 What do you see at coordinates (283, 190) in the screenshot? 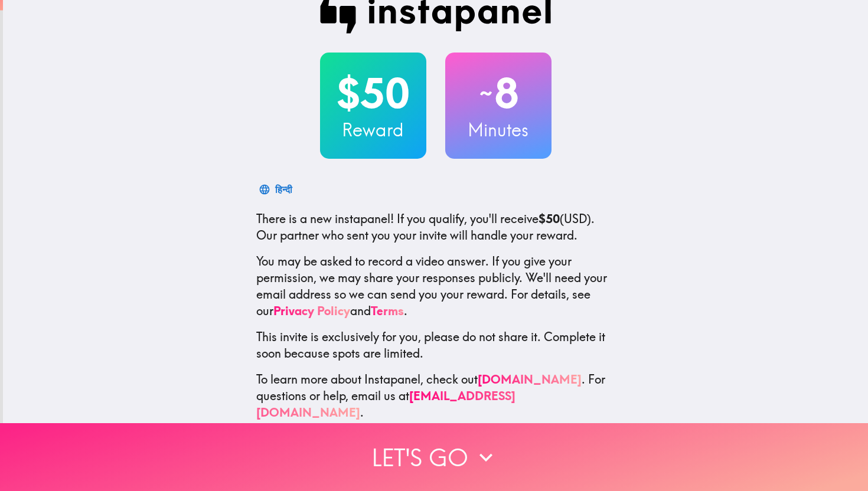
I see `div: हिन्दी` at bounding box center [283, 190].